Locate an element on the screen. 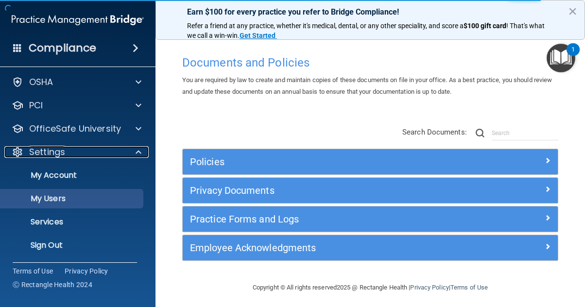 The image size is (585, 307). span: ! That's what we call a win-win. is located at coordinates (366, 31).